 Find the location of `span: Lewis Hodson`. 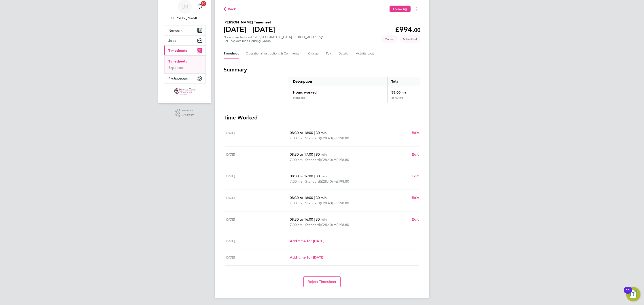

span: Lewis Hodson is located at coordinates (185, 18).